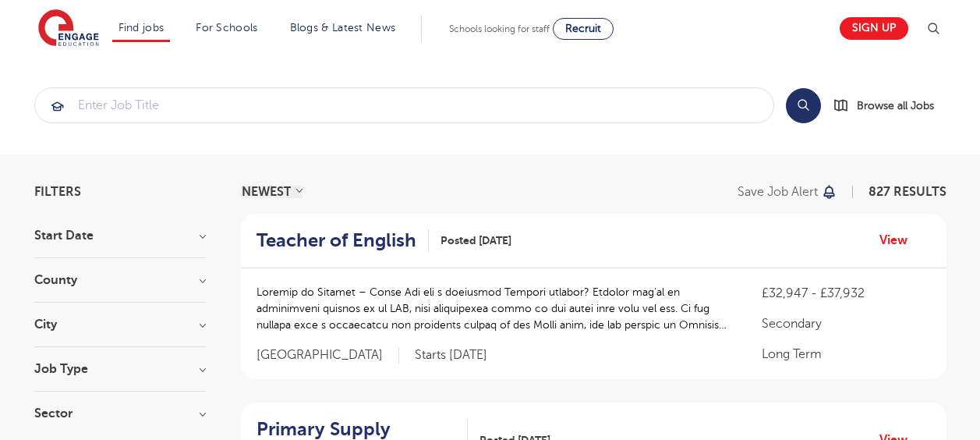 The image size is (980, 440). What do you see at coordinates (342, 240) in the screenshot?
I see `a: Teacher of English` at bounding box center [342, 240].